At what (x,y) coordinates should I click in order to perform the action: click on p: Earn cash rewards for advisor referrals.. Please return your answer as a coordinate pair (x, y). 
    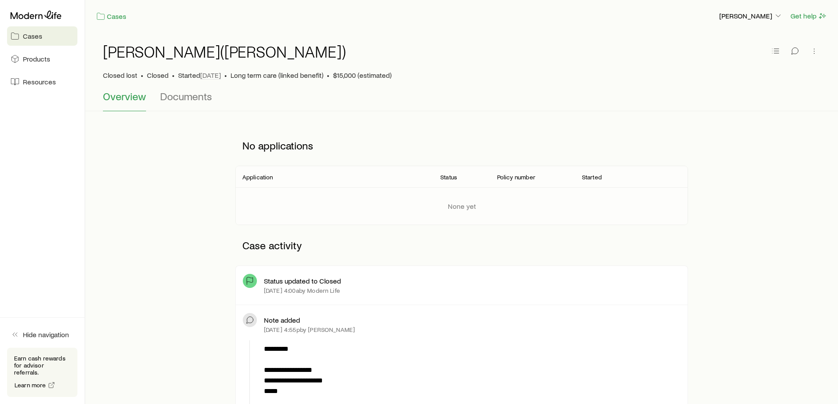
    Looking at the image, I should click on (42, 365).